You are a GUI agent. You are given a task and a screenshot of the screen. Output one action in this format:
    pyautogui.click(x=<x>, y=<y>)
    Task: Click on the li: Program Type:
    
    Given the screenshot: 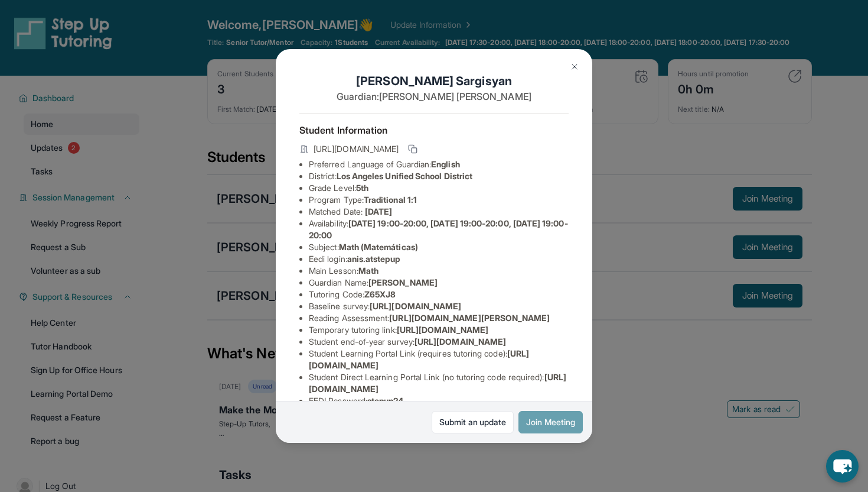 What is the action you would take?
    pyautogui.click(x=439, y=200)
    